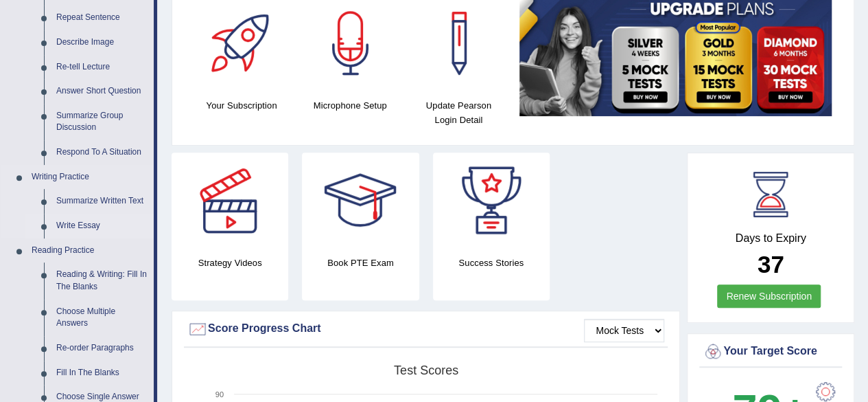  Describe the element at coordinates (768, 296) in the screenshot. I see `a: Renew Subscription` at that location.